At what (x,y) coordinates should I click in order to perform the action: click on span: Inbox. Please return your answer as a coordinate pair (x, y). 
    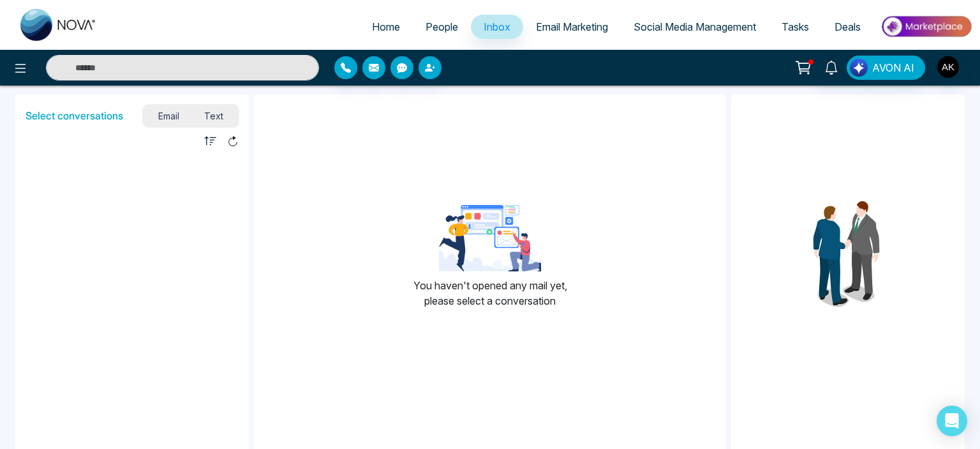
    Looking at the image, I should click on (497, 27).